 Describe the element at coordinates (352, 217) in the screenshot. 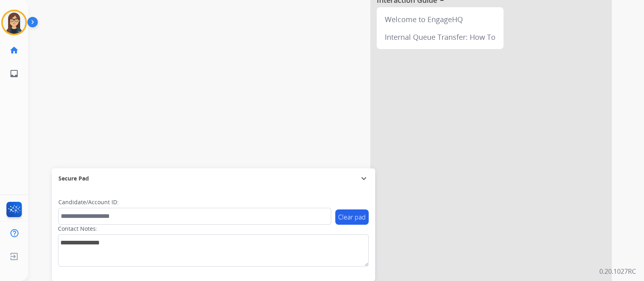

I see `button: Clear pad` at that location.